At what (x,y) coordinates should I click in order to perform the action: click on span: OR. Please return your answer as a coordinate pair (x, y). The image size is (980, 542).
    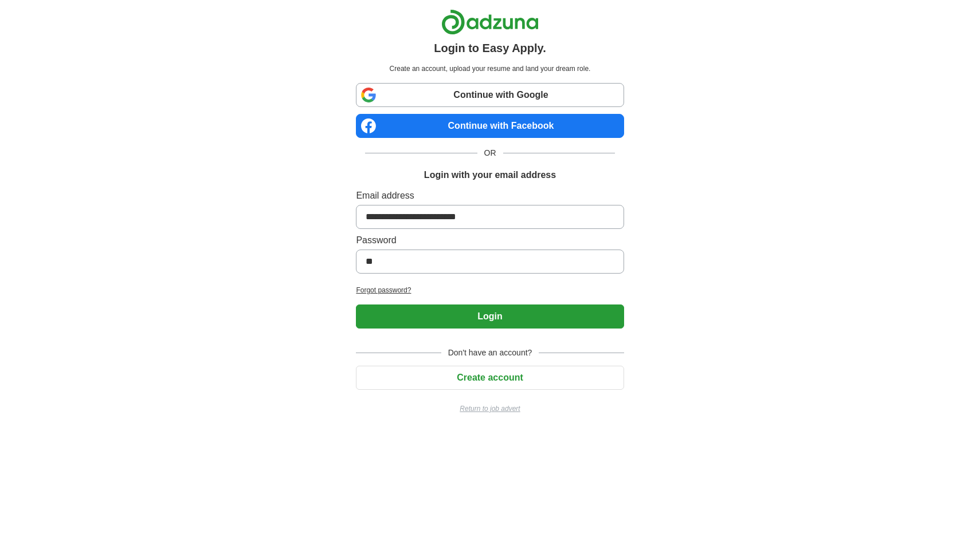
    Looking at the image, I should click on (490, 153).